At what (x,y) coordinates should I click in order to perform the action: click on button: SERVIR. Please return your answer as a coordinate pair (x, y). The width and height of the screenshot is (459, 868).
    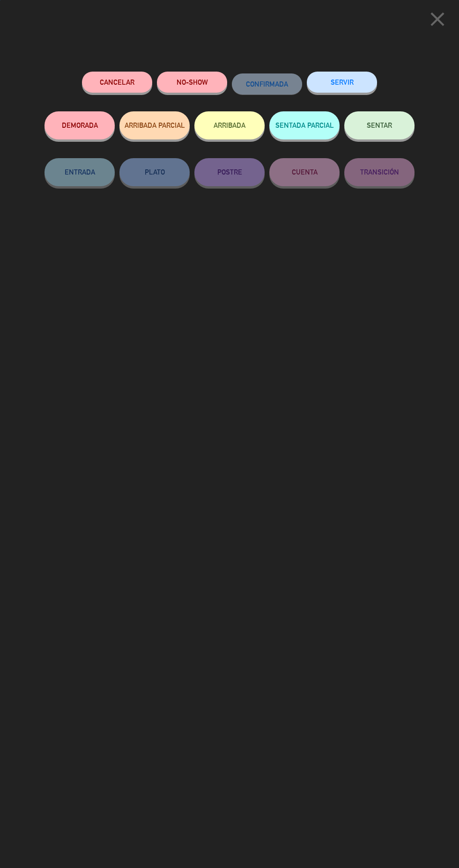
    Looking at the image, I should click on (342, 82).